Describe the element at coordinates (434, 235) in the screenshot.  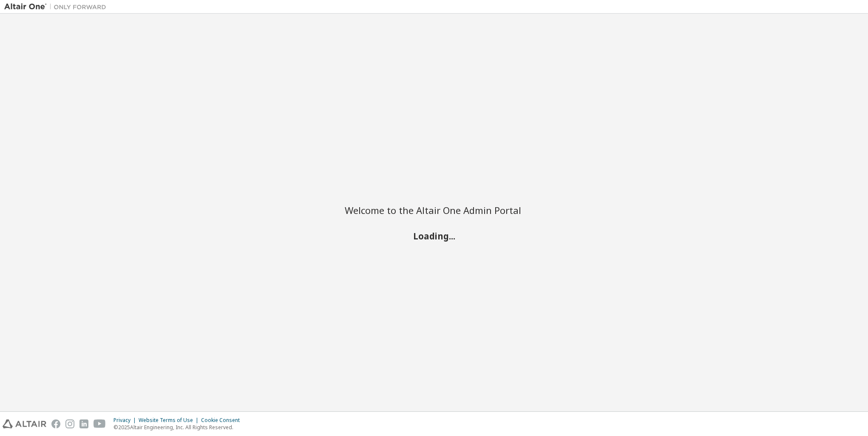
I see `h2: Loading...` at that location.